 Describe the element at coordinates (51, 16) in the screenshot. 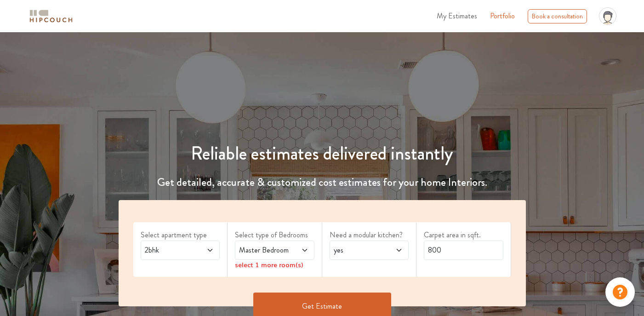

I see `img: logo-horizontal.svg` at that location.